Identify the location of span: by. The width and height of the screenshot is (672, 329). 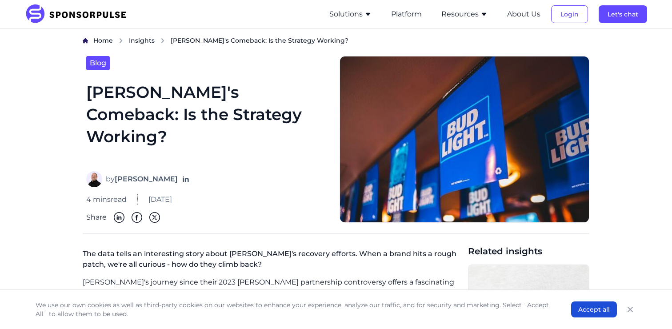
(142, 179).